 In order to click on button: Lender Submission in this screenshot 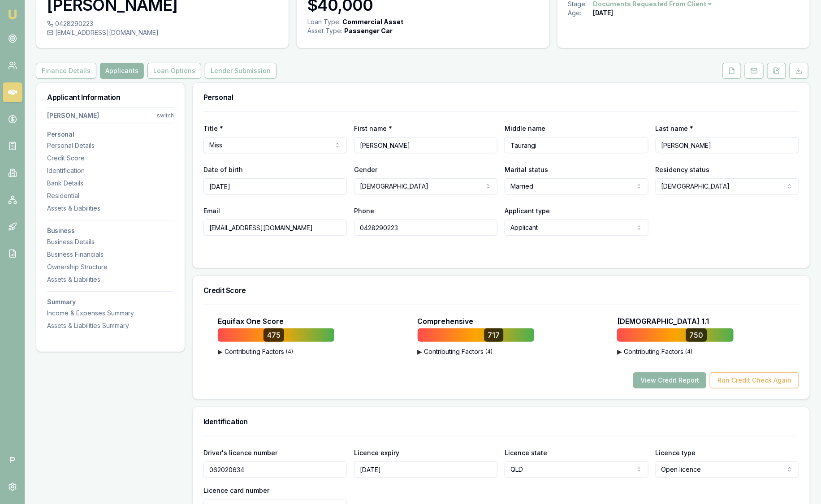, I will do `click(241, 71)`.